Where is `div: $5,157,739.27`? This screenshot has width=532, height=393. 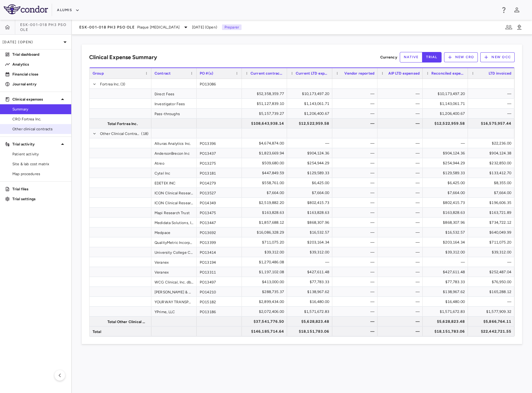
div: $5,157,739.27 is located at coordinates (266, 114).